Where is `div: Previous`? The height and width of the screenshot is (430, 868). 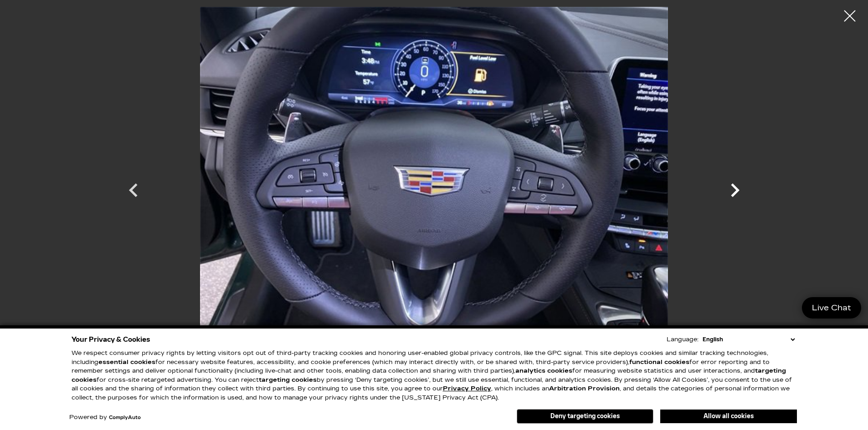
div: Previous is located at coordinates (134, 193).